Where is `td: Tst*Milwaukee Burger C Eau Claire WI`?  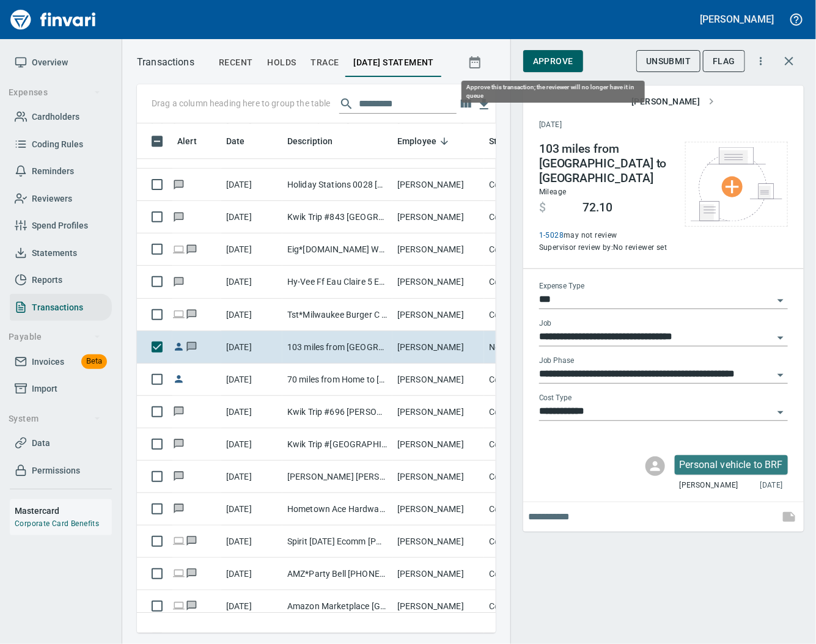 td: Tst*Milwaukee Burger C Eau Claire WI is located at coordinates (337, 315).